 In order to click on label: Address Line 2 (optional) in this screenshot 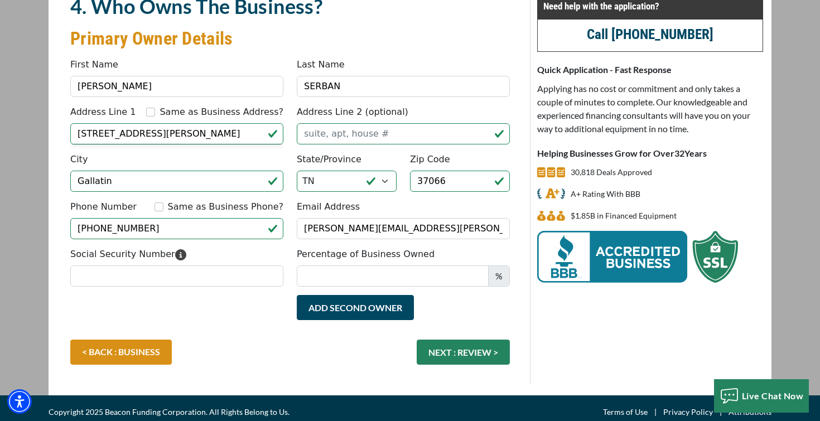, I will do `click(352, 112)`.